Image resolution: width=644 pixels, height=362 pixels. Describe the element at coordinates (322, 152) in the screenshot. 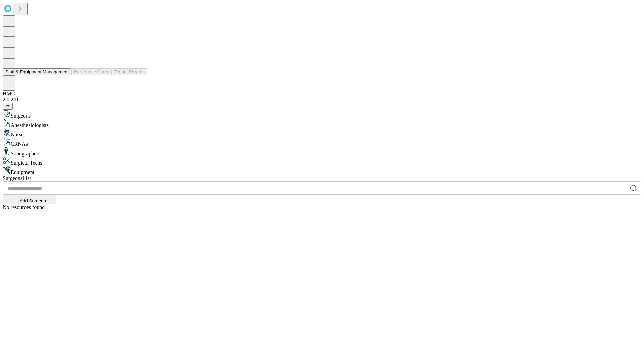

I see `div: Sonographers` at that location.